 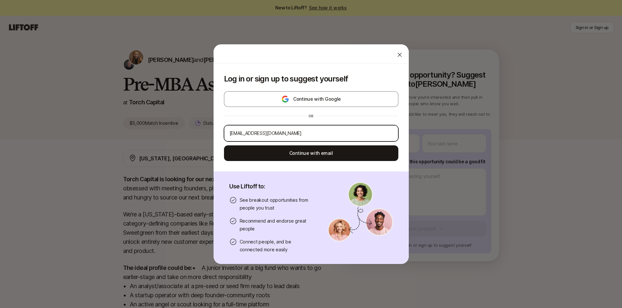 What do you see at coordinates (311, 153) in the screenshot?
I see `button: Continue with email` at bounding box center [311, 153].